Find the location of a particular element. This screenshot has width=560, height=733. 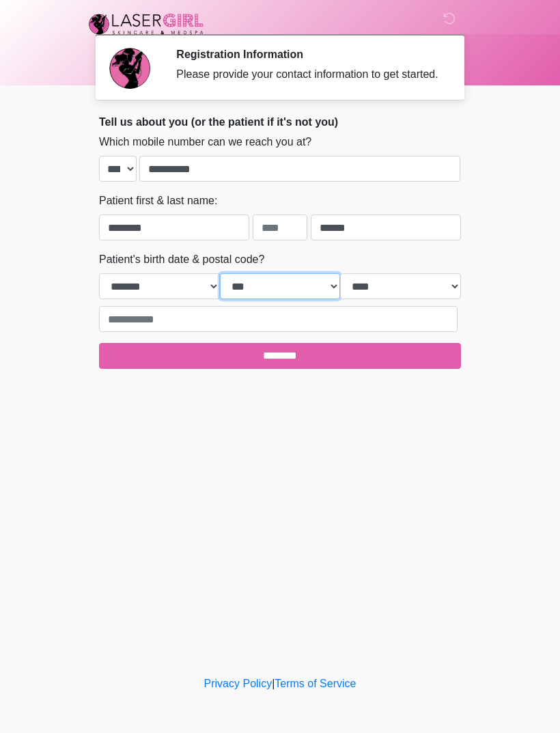

h2: Tell us about you (or the patient if it's not you) is located at coordinates (280, 122).